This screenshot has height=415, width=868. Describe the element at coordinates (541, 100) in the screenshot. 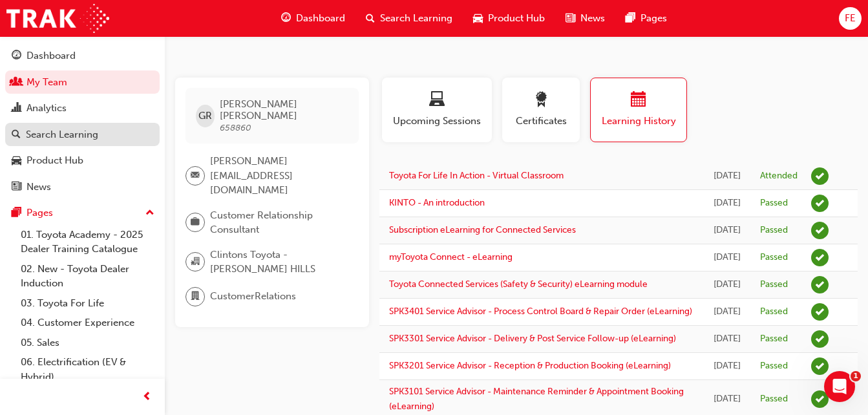

I see `span: award-icon` at that location.